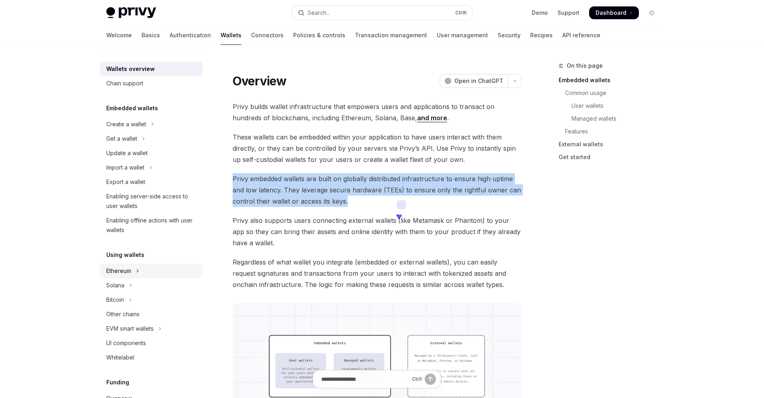  I want to click on a: Features, so click(612, 132).